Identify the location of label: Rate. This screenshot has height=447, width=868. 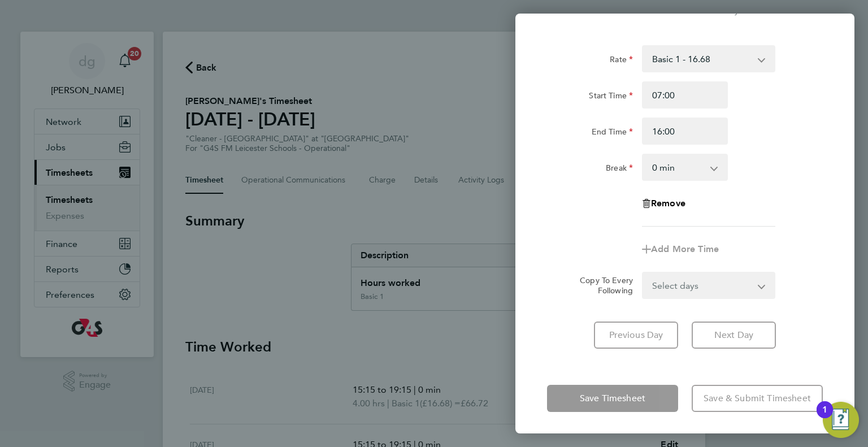
(621, 61).